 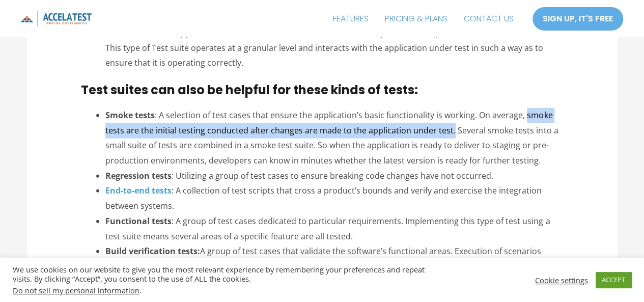 I want to click on a: CONTACT US, so click(x=489, y=19).